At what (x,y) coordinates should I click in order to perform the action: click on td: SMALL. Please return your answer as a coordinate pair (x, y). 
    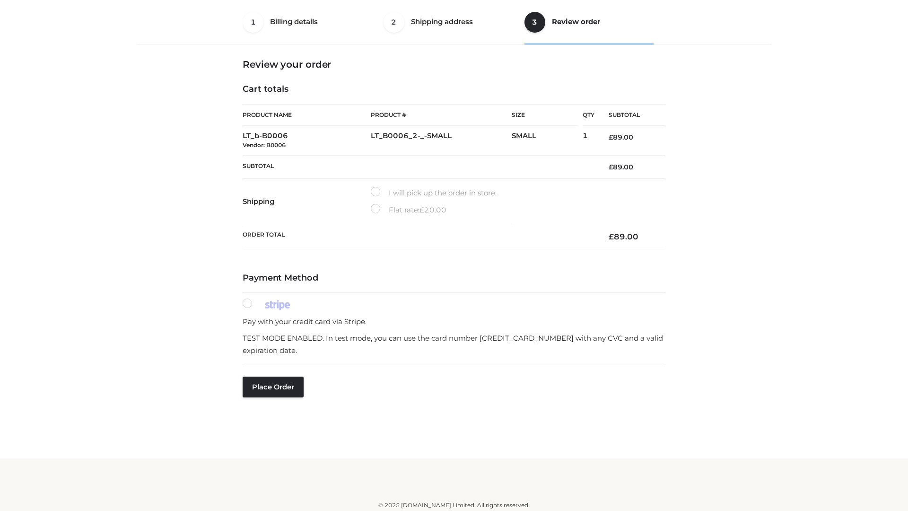
    Looking at the image, I should click on (547, 140).